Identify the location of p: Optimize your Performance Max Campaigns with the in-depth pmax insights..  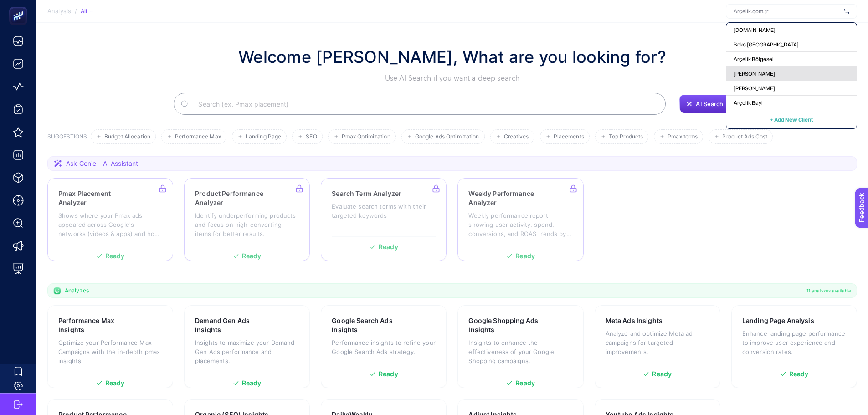
(111, 352).